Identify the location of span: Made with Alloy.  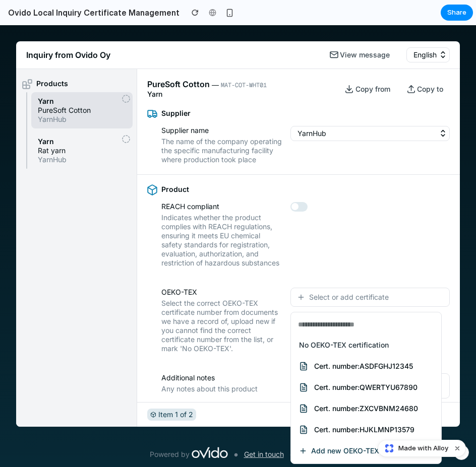
(423, 448).